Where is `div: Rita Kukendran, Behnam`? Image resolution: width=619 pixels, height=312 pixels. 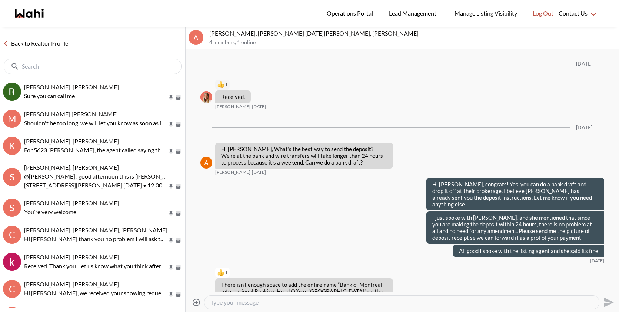 div: Rita Kukendran, Behnam is located at coordinates (12, 91).